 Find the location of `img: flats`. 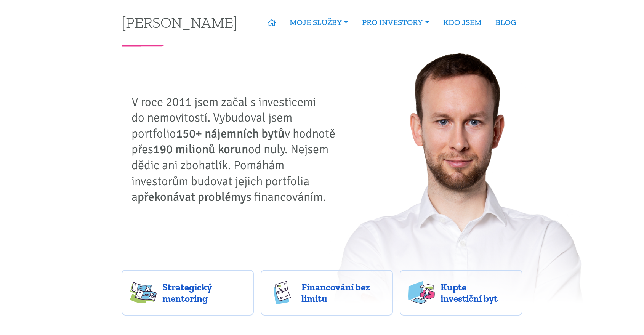

img: flats is located at coordinates (421, 293).